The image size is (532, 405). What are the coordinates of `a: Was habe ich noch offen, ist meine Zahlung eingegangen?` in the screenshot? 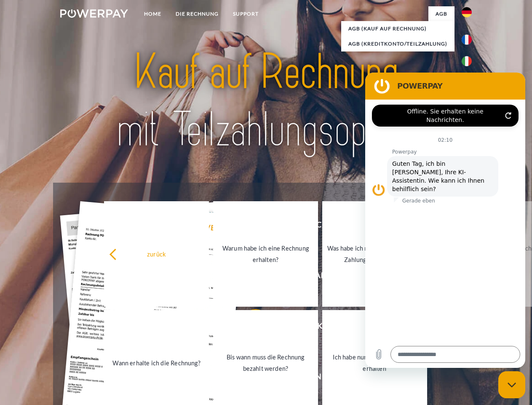 It's located at (374, 254).